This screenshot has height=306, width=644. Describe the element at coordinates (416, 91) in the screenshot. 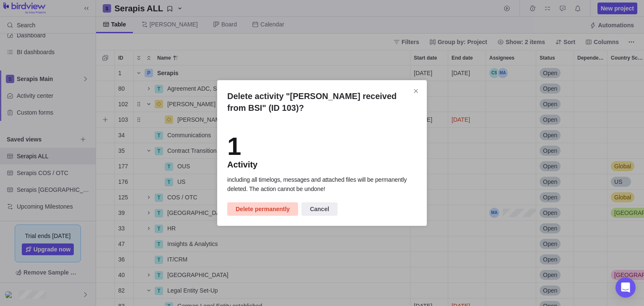

I see `span: Close` at that location.